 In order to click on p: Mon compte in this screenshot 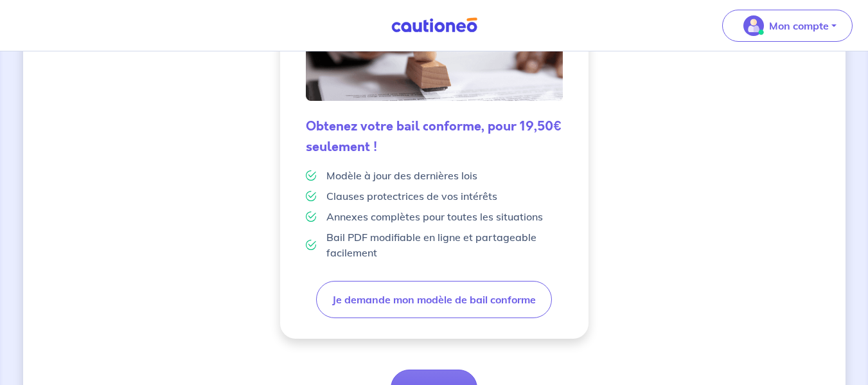, I will do `click(799, 26)`.